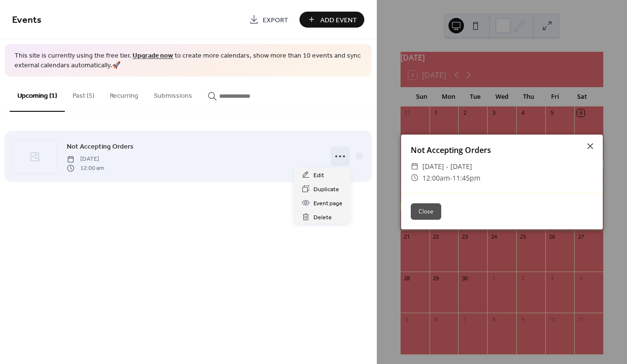 This screenshot has width=627, height=364. I want to click on span: Duplicate, so click(326, 189).